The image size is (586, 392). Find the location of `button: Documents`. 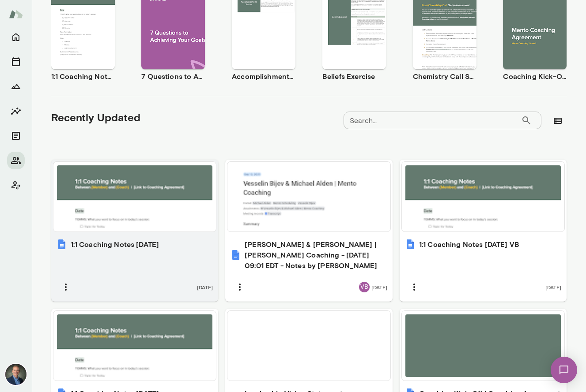

button: Documents is located at coordinates (16, 136).